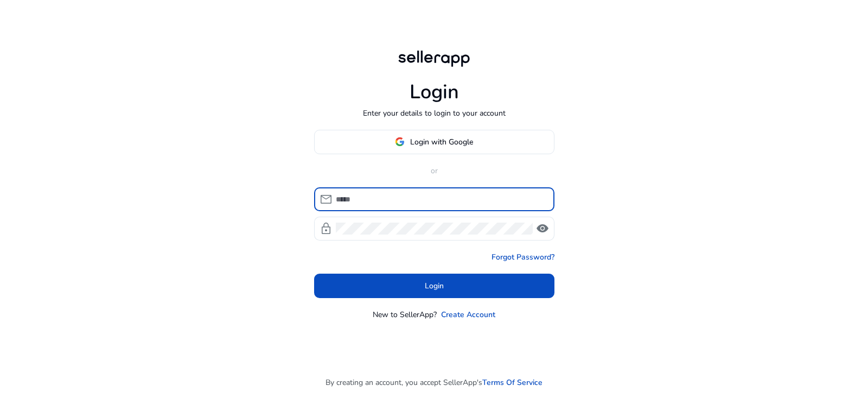 This screenshot has height=398, width=868. Describe the element at coordinates (400, 142) in the screenshot. I see `img: google-logo.svg` at that location.